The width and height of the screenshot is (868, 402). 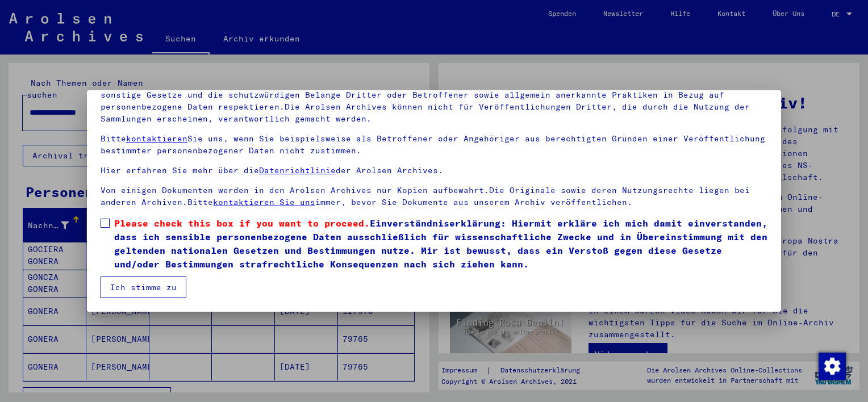 I want to click on p: Bitte Sie uns, wenn Sie beispielsweise als Betroffener oder Angehöriger aus berechtigten Gründen ..., so click(x=434, y=145).